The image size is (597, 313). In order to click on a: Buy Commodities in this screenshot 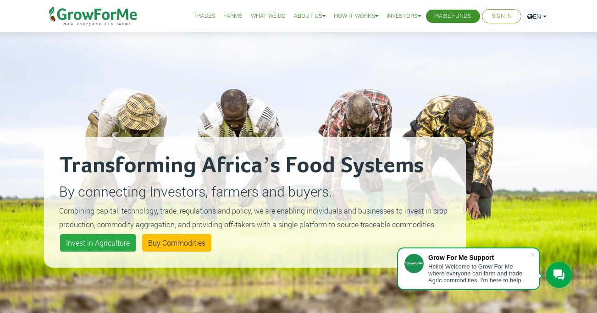, I will do `click(176, 243)`.